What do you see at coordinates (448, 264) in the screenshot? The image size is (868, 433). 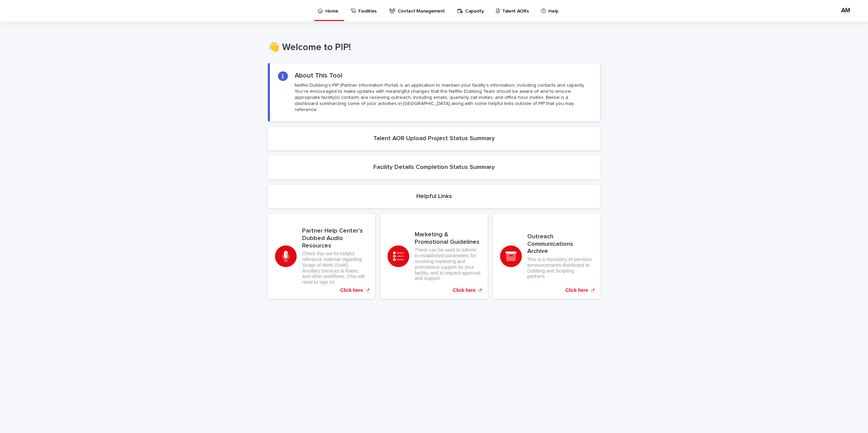 I see `p: These can be used to adhere to established parameters for receiving marketing and promotional sup...` at bounding box center [448, 264].